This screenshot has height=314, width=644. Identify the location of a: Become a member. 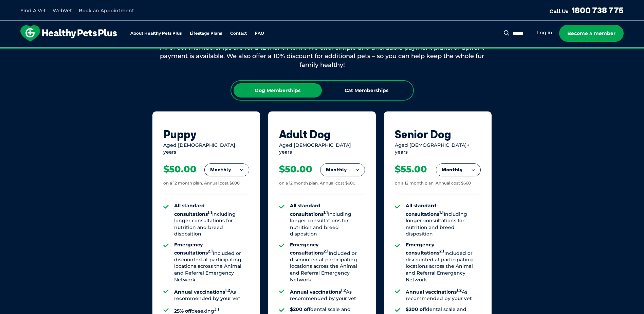
(591, 33).